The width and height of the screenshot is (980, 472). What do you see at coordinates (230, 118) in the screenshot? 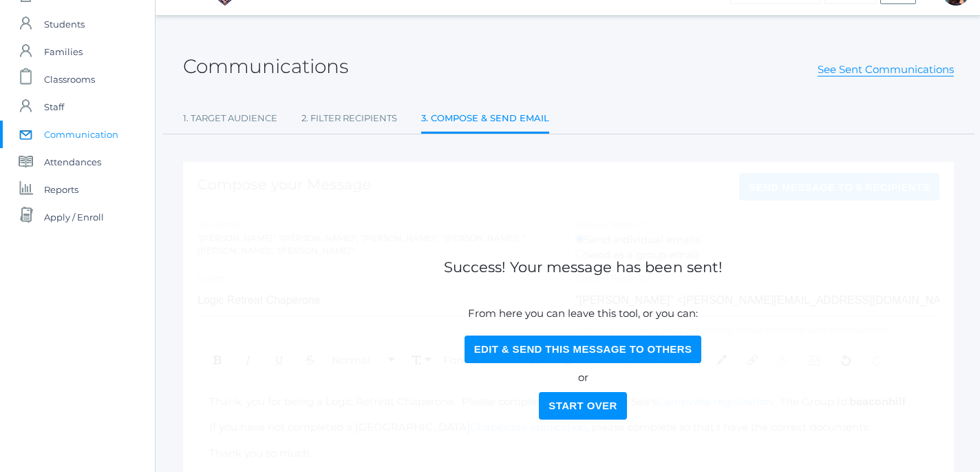
I see `a: 1. Target Audience` at bounding box center [230, 118].